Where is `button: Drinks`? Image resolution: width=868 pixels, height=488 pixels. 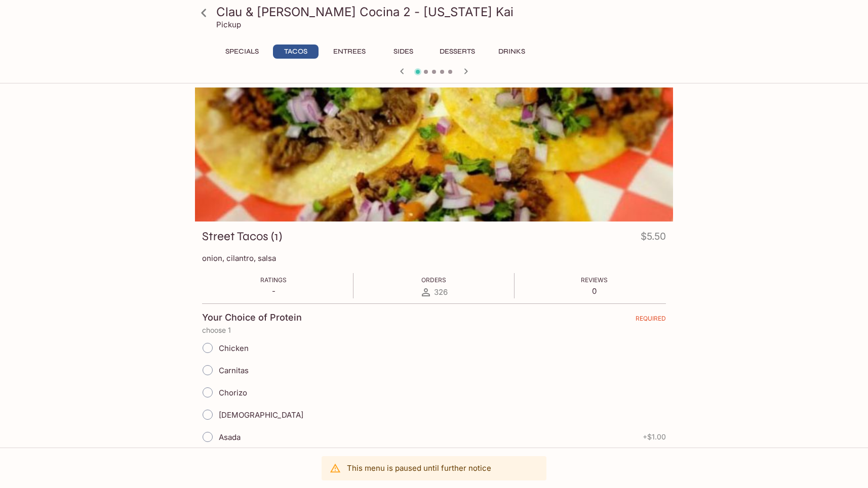 button: Drinks is located at coordinates (511, 52).